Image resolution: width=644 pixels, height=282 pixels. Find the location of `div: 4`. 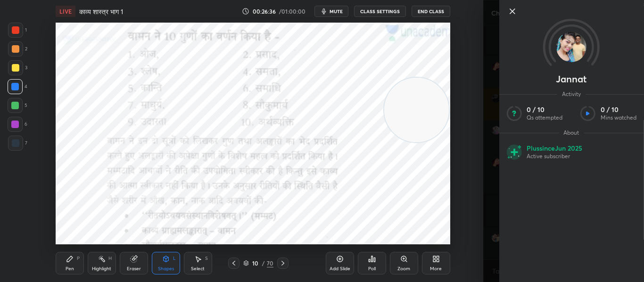

div: 4 is located at coordinates (17, 87).